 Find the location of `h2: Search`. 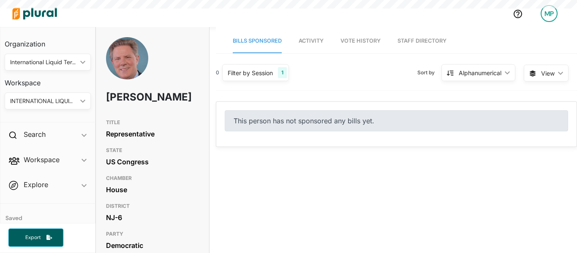

h2: Search is located at coordinates (35, 134).